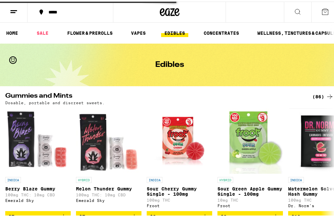 This screenshot has height=217, width=334. What do you see at coordinates (26, 7) in the screenshot?
I see `span: Hi. Need any help?` at bounding box center [26, 7].